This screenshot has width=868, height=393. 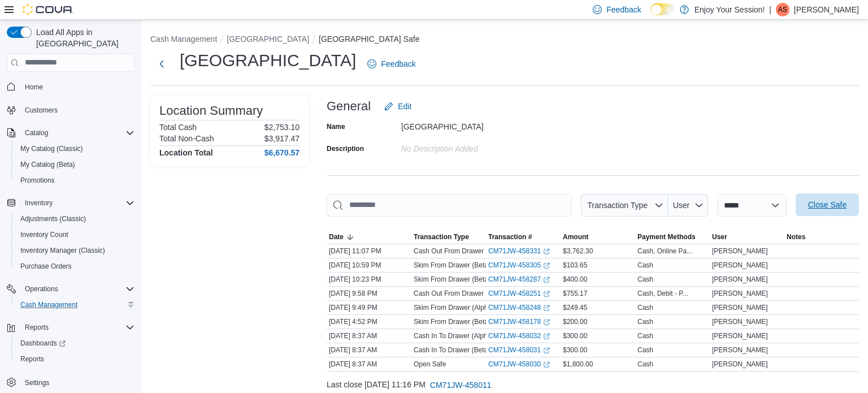 What do you see at coordinates (51, 149) in the screenshot?
I see `span: My Catalog (Classic)` at bounding box center [51, 149].